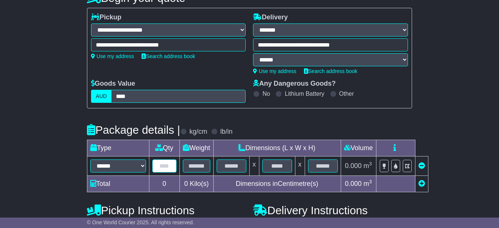 This screenshot has width=499, height=228. What do you see at coordinates (294, 84) in the screenshot?
I see `label: Any Dangerous Goods?` at bounding box center [294, 84].